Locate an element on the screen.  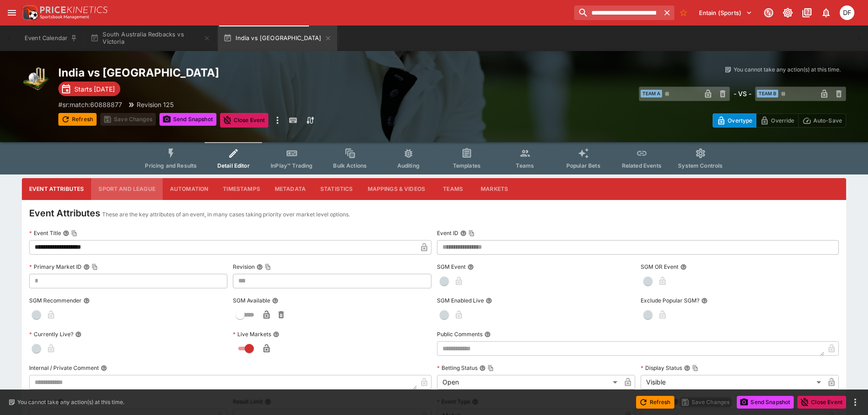
h4: Event Attributes is located at coordinates (65, 213).